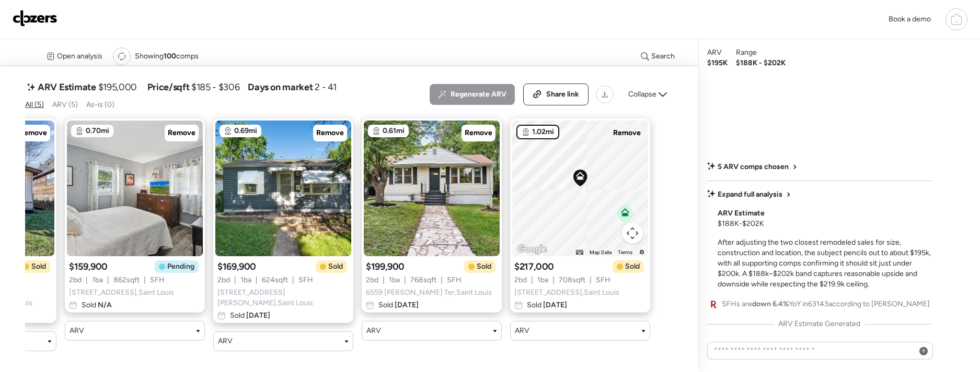  I want to click on span: 0.69mi, so click(246, 131).